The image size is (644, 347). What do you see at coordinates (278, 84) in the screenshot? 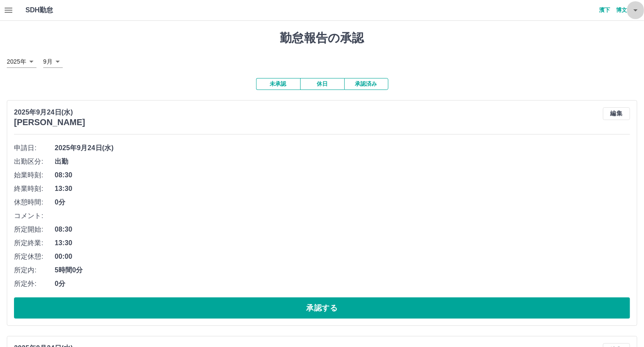
I see `button: 未承認` at bounding box center [278, 84].